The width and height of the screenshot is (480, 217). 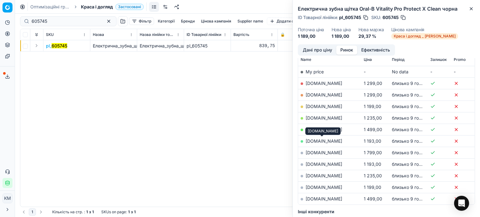 I want to click on span: Краса і доглядЗастосовані, so click(x=112, y=7).